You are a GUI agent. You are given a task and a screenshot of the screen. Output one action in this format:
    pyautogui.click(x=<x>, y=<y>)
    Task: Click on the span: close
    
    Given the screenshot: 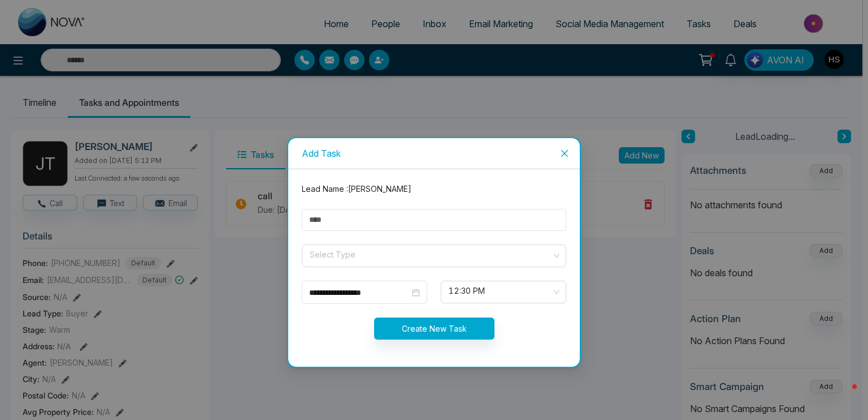 What is the action you would take?
    pyautogui.click(x=565, y=153)
    